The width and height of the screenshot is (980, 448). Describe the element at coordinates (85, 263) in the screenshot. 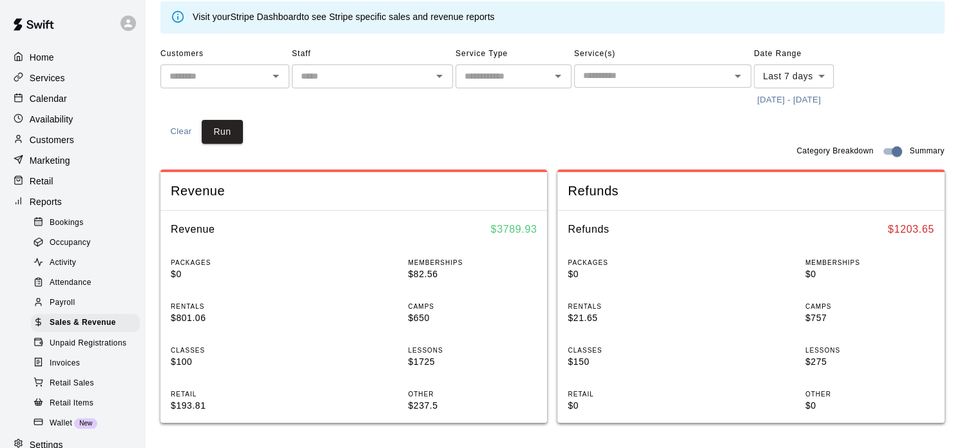

I see `div: Activity` at that location.